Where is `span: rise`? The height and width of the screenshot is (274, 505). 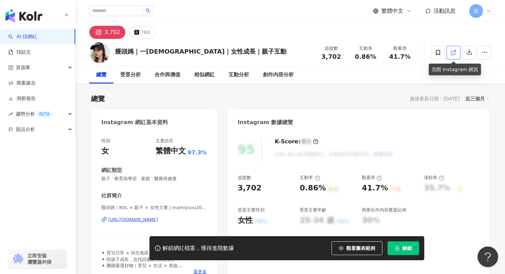
span: rise is located at coordinates (11, 114).